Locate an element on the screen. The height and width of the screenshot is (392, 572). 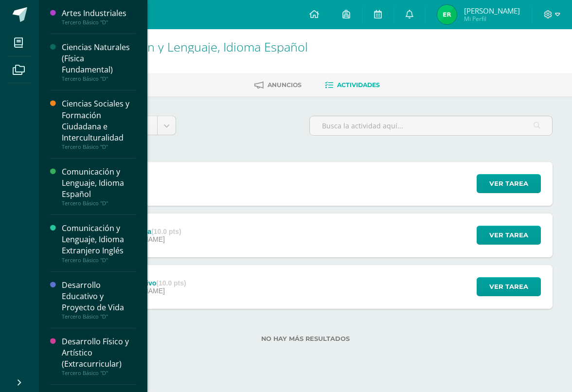
a: Ciencias Sociales y Formación Ciudadana e InterculturalidadTercero Básico "D" is located at coordinates (99, 124).